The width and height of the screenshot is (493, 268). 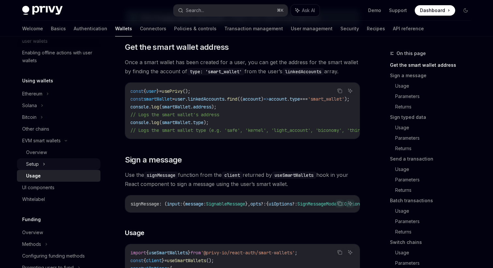 I want to click on a: Sign typed data, so click(x=433, y=117).